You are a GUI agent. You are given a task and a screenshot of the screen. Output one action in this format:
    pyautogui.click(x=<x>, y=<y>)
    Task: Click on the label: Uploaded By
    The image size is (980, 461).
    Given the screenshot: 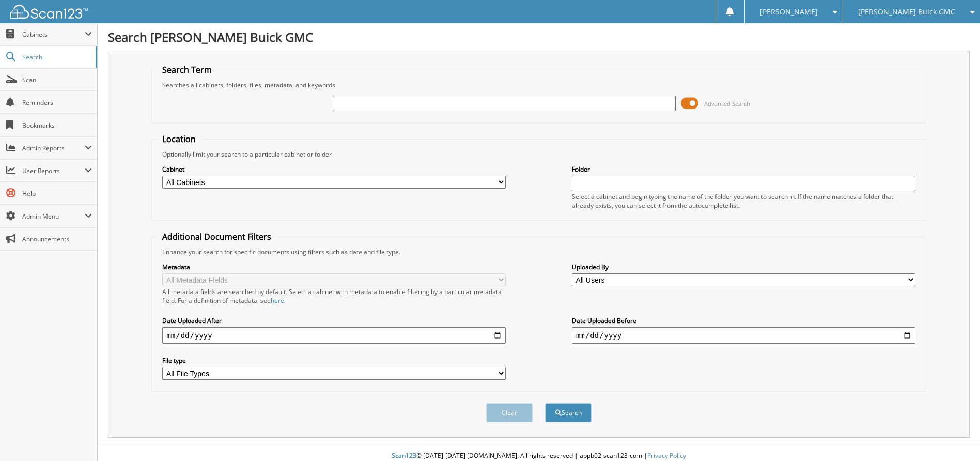 What is the action you would take?
    pyautogui.click(x=743, y=267)
    